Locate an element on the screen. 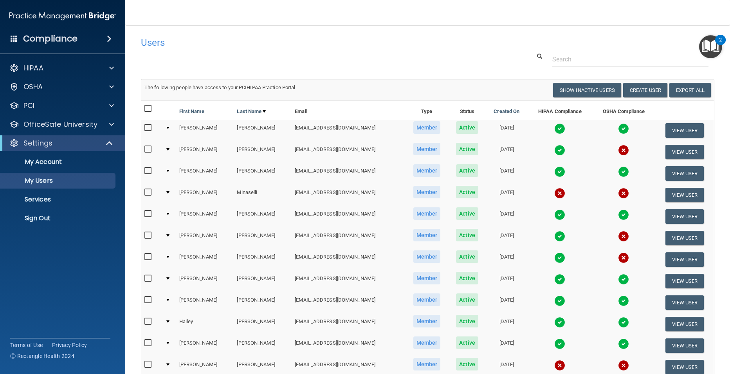 The height and width of the screenshot is (374, 730). a: Last Name is located at coordinates (251, 112).